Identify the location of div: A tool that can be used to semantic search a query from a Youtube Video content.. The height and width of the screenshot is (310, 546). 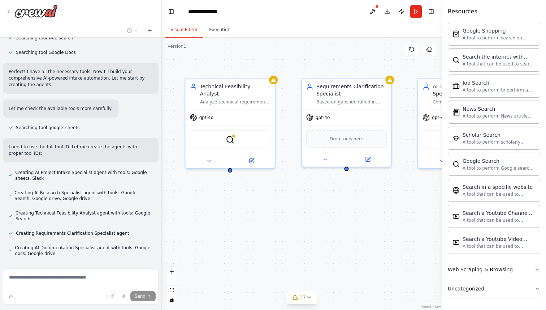
(499, 246).